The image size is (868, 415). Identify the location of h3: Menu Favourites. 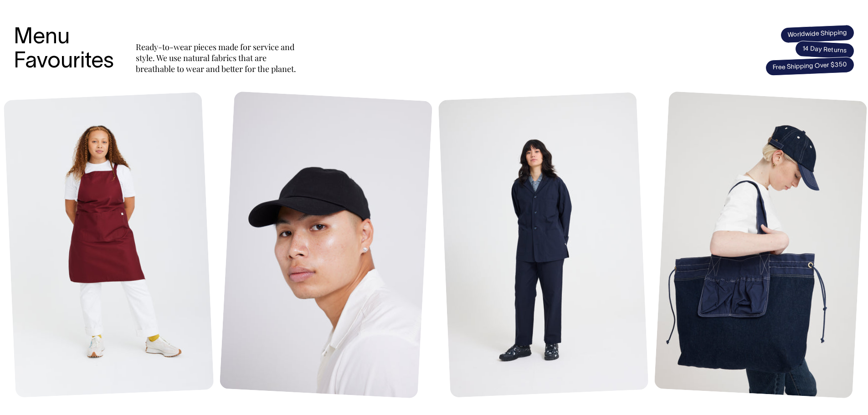
(64, 50).